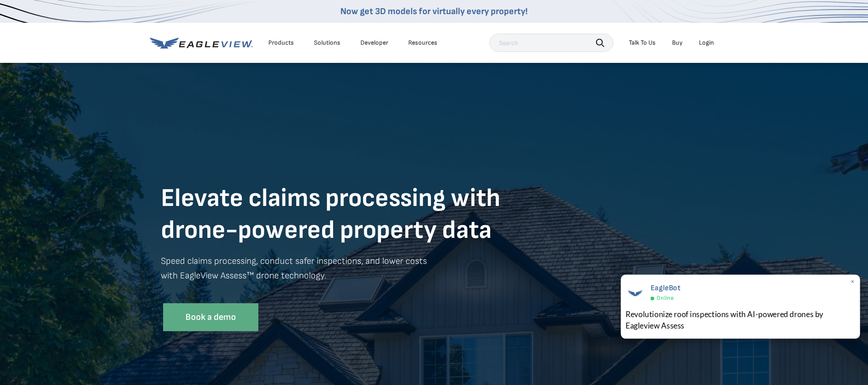 The image size is (868, 385). I want to click on div: Resources, so click(423, 43).